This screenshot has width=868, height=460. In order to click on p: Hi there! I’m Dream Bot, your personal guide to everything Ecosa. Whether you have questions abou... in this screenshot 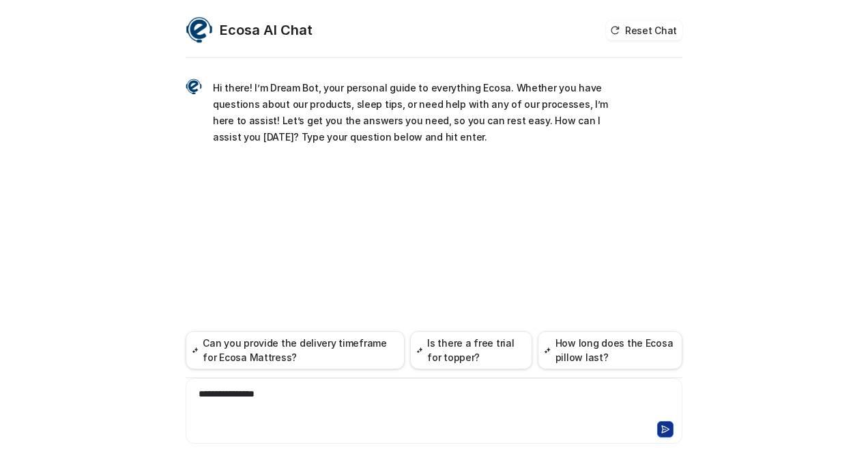, I will do `click(412, 113)`.